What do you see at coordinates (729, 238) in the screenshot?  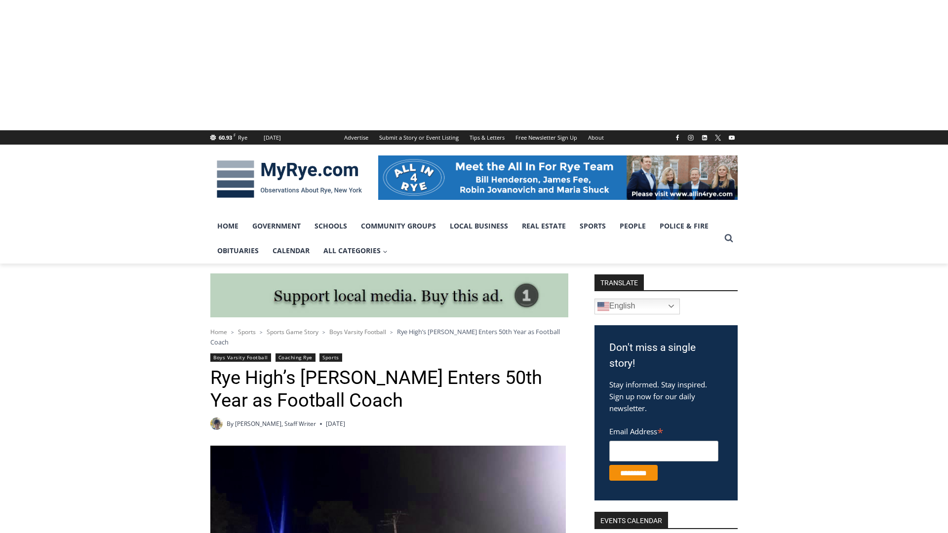 I see `button: View Search Form` at bounding box center [729, 238].